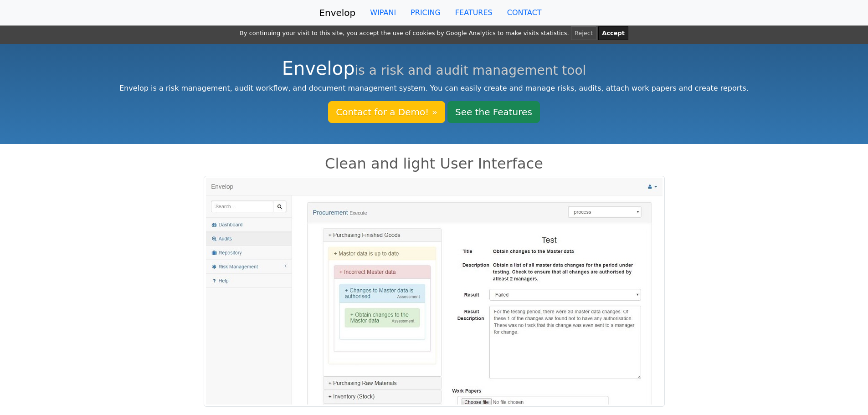 The image size is (868, 415). What do you see at coordinates (471, 70) in the screenshot?
I see `small: is a risk and audit management tool` at bounding box center [471, 70].